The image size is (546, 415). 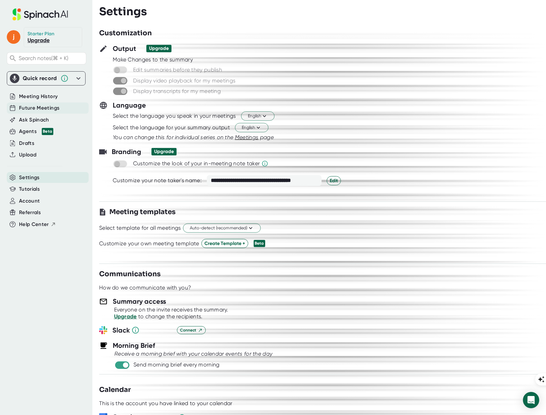 I want to click on span: Create Template +, so click(x=225, y=243).